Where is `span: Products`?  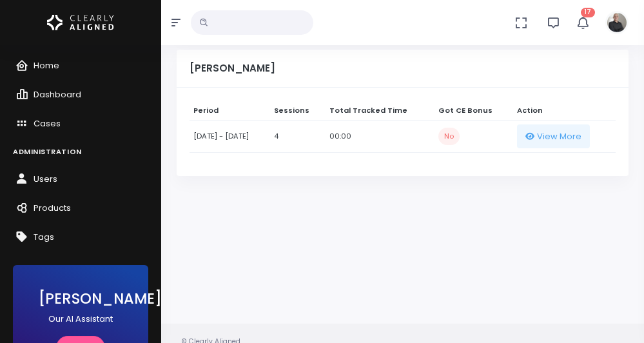 span: Products is located at coordinates (52, 207).